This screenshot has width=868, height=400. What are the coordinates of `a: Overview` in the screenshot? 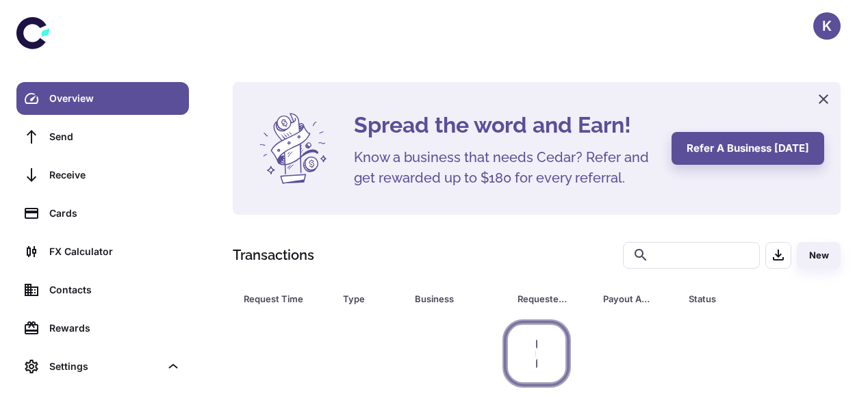 It's located at (103, 98).